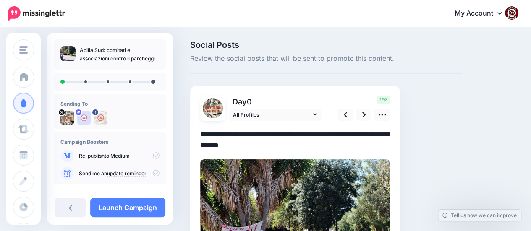  Describe the element at coordinates (36, 13) in the screenshot. I see `img: Missinglettr` at that location.